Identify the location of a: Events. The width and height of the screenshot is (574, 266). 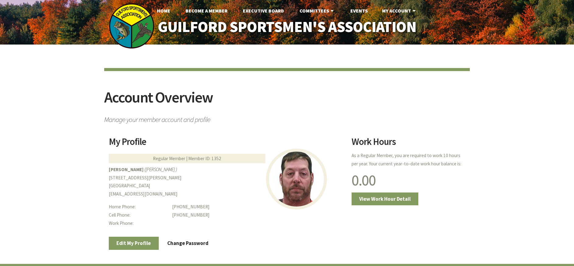
(359, 11).